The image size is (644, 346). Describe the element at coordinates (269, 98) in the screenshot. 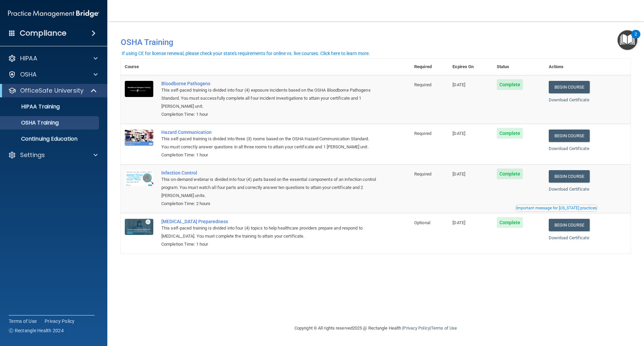

I see `div: This self-paced training is divided into four (4) exposure incidents based on the OSHA Bloodborne...` at that location.